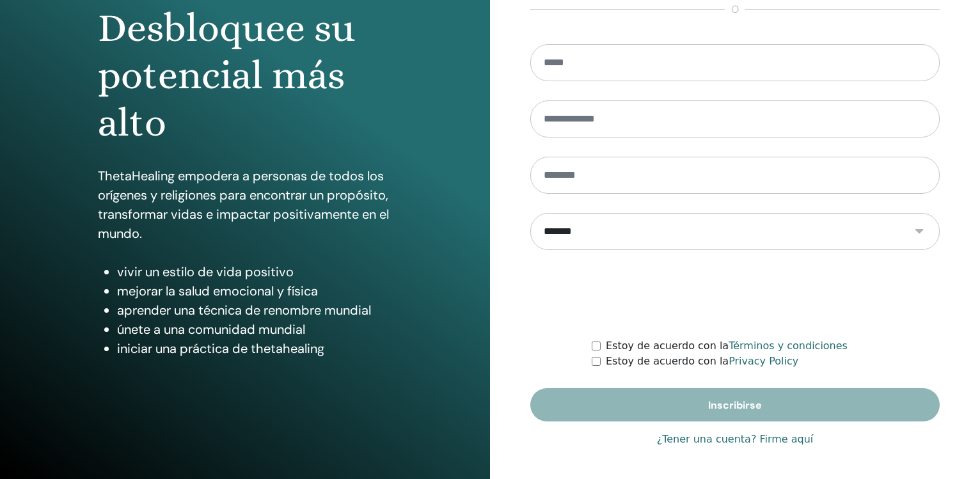  I want to click on a: Términos y condiciones, so click(788, 345).